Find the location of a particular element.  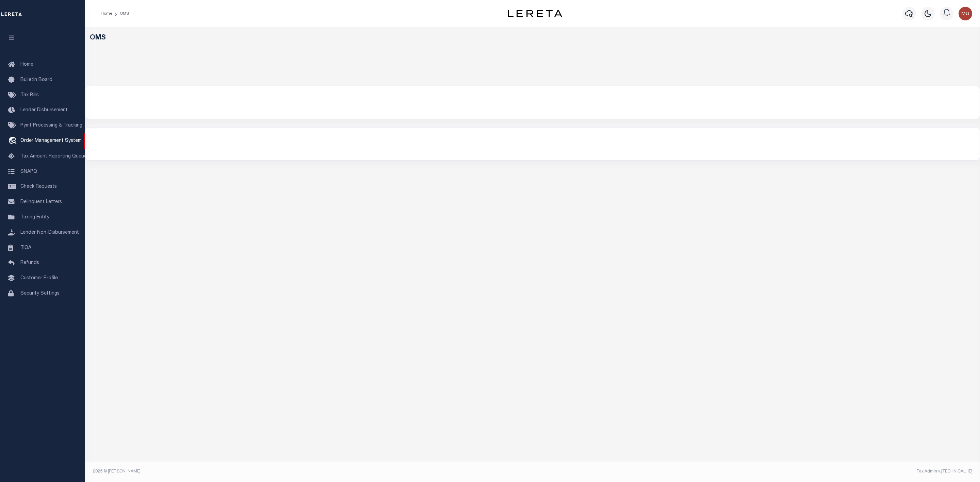

span: Bulletin Board is located at coordinates (37, 80).